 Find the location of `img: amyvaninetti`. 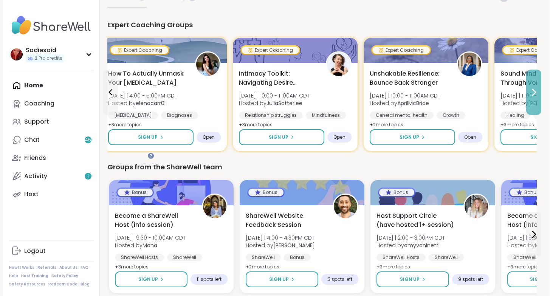

img: amyvaninetti is located at coordinates (476, 206).